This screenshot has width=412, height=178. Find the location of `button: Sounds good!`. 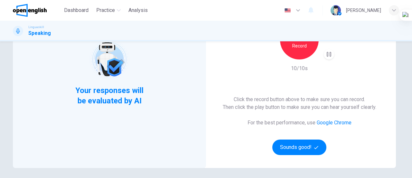

button: Sounds good! is located at coordinates (300, 147).